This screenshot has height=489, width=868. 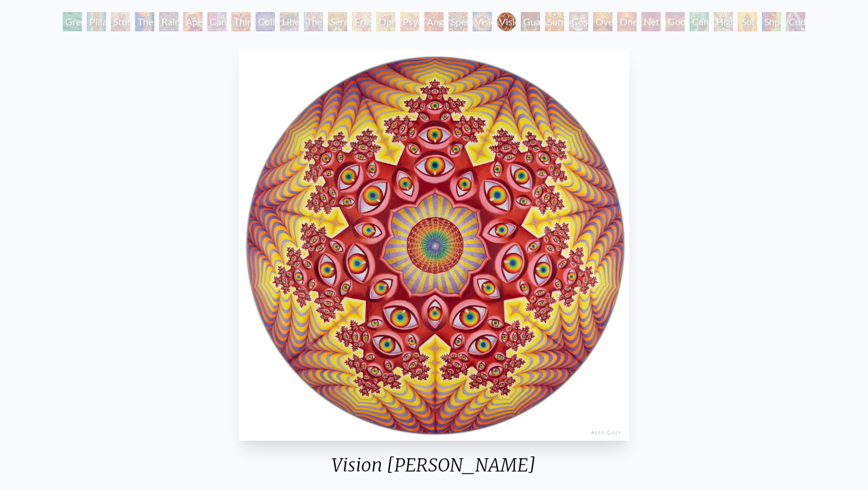 What do you see at coordinates (771, 22) in the screenshot?
I see `div: Shpongled` at bounding box center [771, 22].